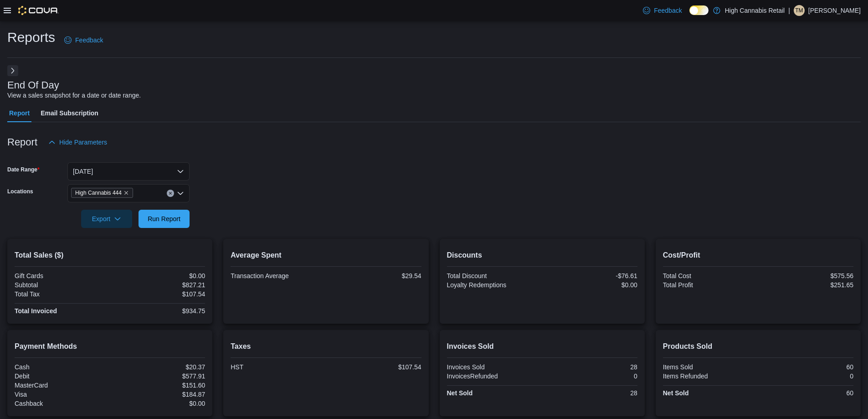 The image size is (868, 419). Describe the element at coordinates (180, 193) in the screenshot. I see `button: Open list of options` at that location.